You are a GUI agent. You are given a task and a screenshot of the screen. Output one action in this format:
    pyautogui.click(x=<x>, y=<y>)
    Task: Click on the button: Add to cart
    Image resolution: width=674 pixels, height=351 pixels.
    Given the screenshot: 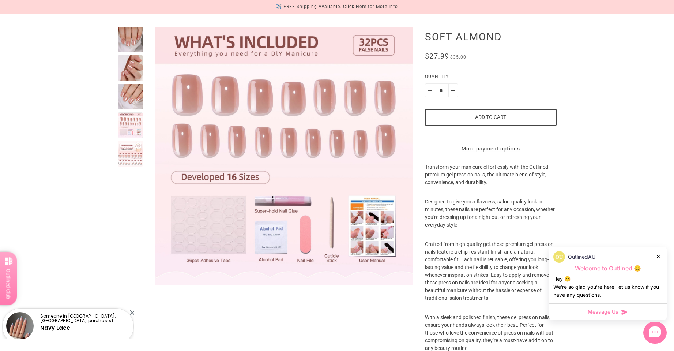 What is the action you would take?
    pyautogui.click(x=491, y=117)
    